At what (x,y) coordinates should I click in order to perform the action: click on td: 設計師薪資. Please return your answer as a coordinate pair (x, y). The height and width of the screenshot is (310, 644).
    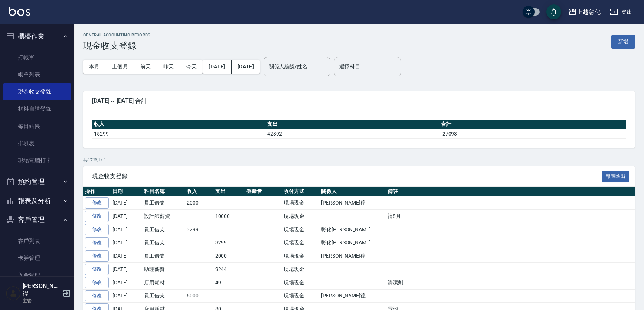
    Looking at the image, I should click on (163, 216).